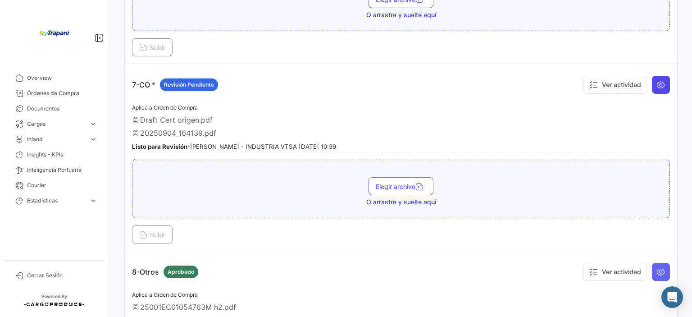 The height and width of the screenshot is (317, 692). I want to click on span: Inland, so click(56, 139).